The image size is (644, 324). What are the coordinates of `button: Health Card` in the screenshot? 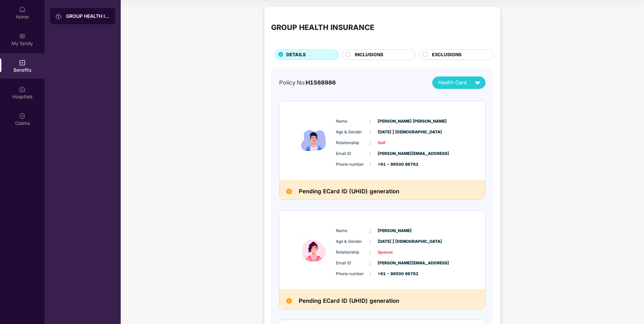 It's located at (459, 83).